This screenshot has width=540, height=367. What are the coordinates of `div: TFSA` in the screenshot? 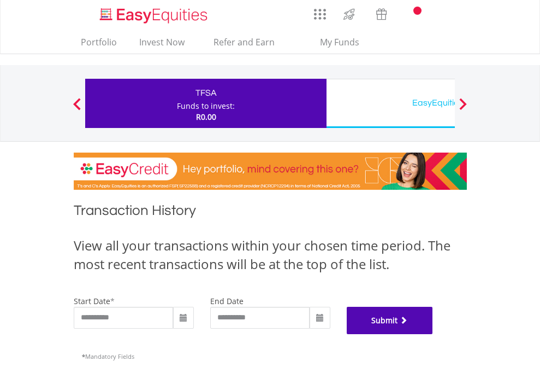 It's located at (206, 93).